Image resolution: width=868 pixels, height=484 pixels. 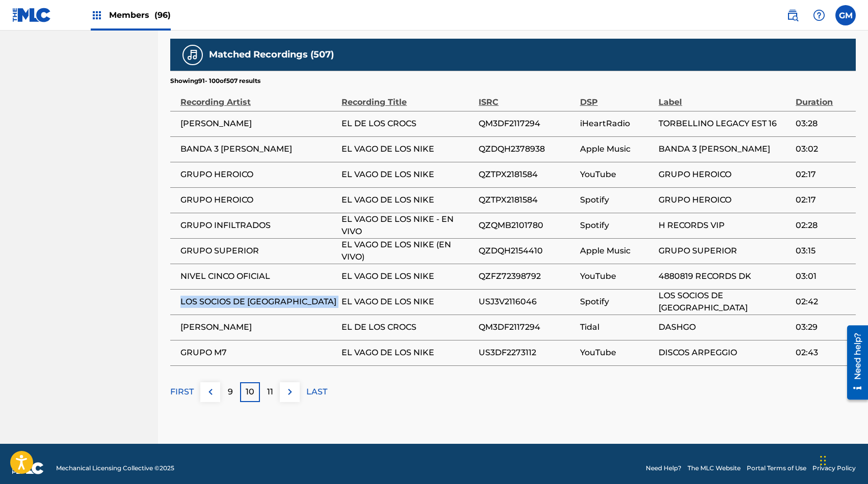 I want to click on p: 10, so click(x=249, y=392).